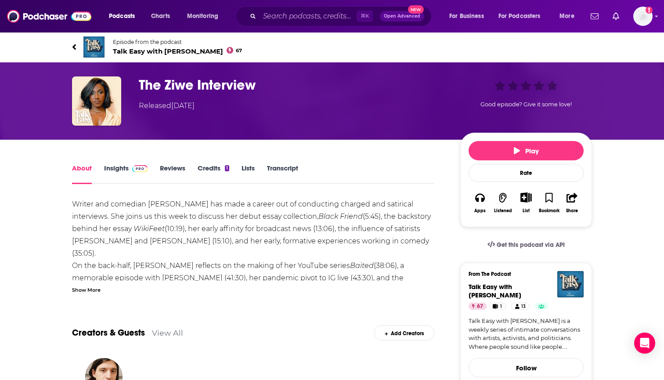 This screenshot has height=380, width=664. What do you see at coordinates (643, 16) in the screenshot?
I see `img: User Profile` at bounding box center [643, 16].